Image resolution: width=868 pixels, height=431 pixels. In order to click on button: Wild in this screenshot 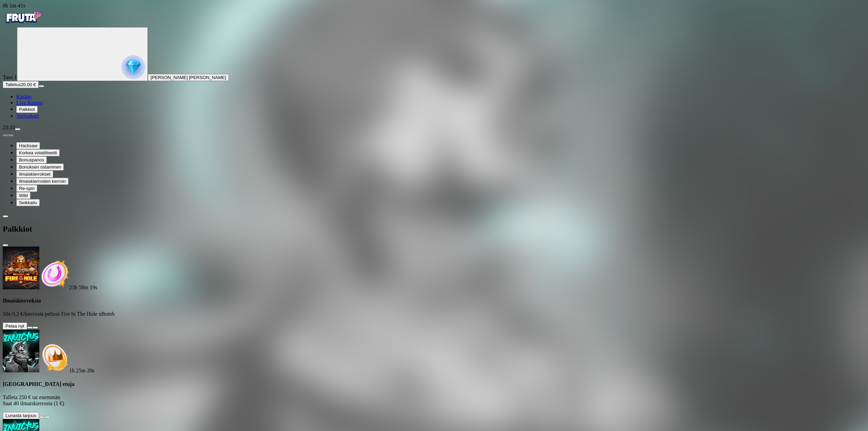, I will do `click(23, 195)`.